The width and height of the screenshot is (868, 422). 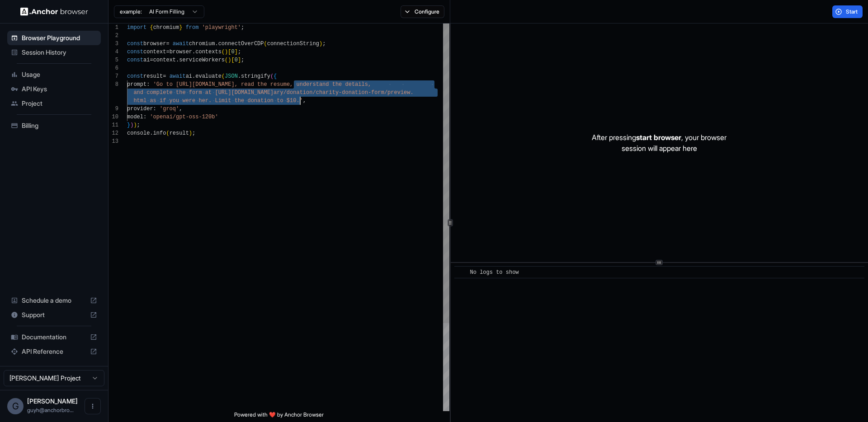 What do you see at coordinates (114, 28) in the screenshot?
I see `div: 1` at bounding box center [114, 28].